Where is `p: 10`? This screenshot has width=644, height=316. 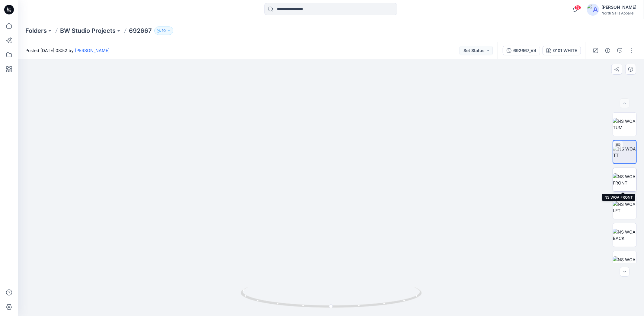
p: 10 is located at coordinates (163, 31).